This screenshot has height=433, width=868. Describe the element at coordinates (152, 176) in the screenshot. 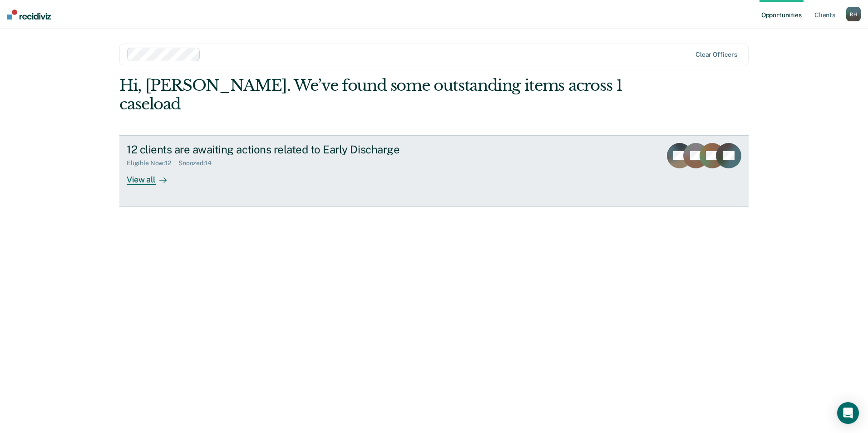

I see `div: View all` at that location.